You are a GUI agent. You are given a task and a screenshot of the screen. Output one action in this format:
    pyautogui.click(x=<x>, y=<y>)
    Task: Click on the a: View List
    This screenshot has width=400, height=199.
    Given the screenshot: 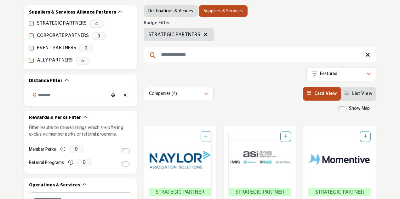 What is the action you would take?
    pyautogui.click(x=358, y=94)
    